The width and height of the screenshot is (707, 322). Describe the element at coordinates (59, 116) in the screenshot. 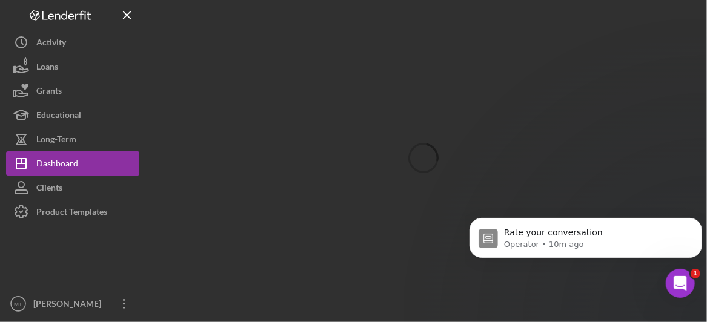

I see `div: Educational` at that location.